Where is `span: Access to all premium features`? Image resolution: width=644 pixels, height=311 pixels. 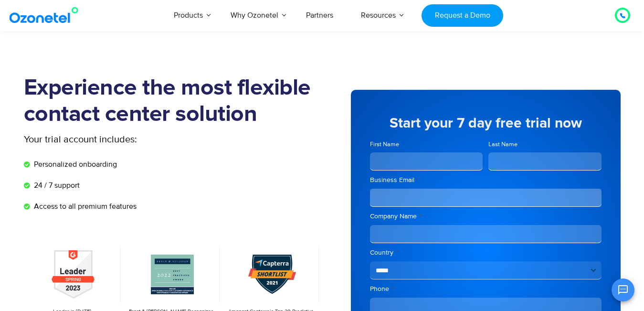
span: Access to all premium features is located at coordinates (84, 206).